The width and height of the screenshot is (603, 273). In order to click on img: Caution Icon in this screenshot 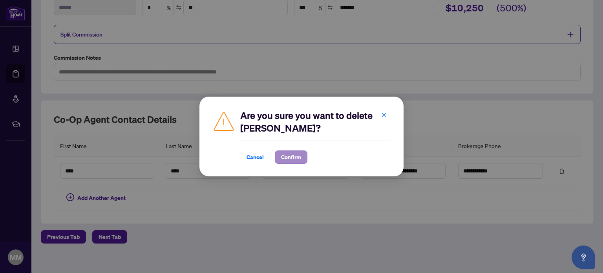, I will do `click(224, 121)`.